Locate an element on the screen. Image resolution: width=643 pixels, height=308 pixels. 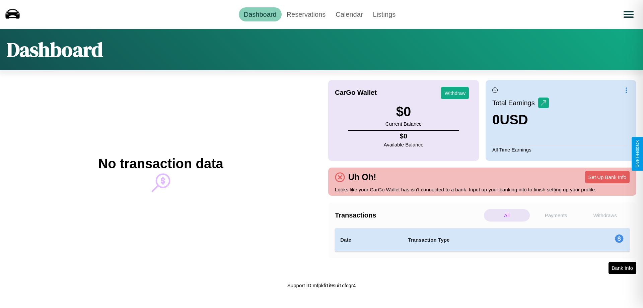
p: Available Balance is located at coordinates (403, 144).